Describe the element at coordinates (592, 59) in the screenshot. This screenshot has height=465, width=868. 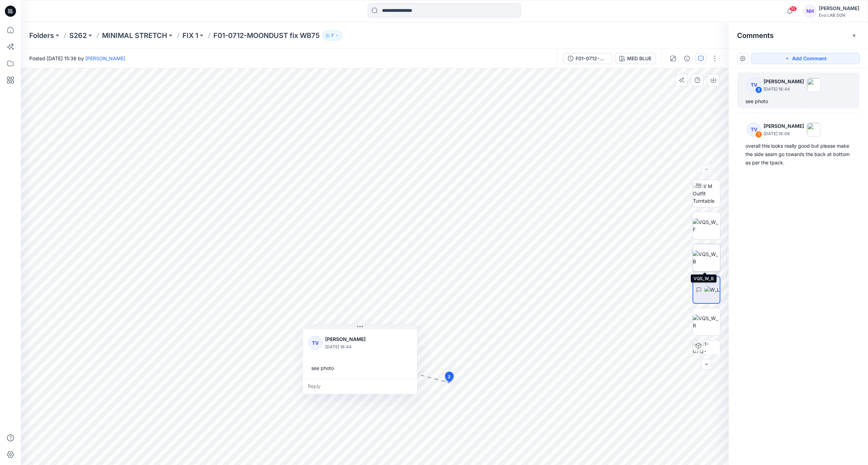
I see `div: F01-0712-MOONDUST fix WB75` at that location.